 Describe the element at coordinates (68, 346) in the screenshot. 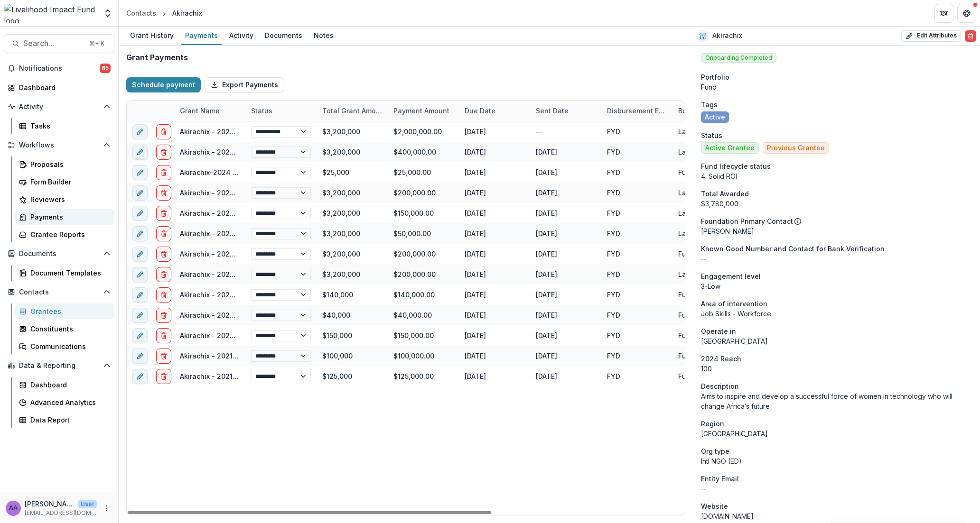

I see `div: Communications` at that location.